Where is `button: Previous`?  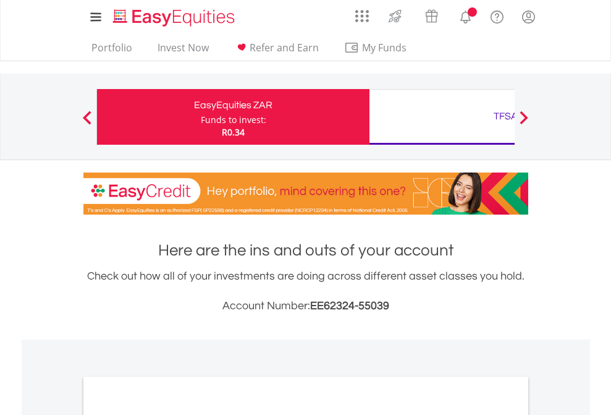
button: Previous is located at coordinates (87, 123).